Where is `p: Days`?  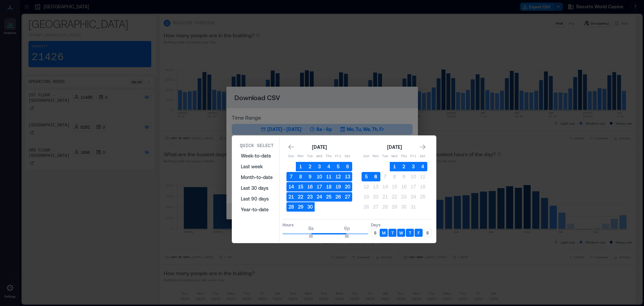
p: Days is located at coordinates (401, 225).